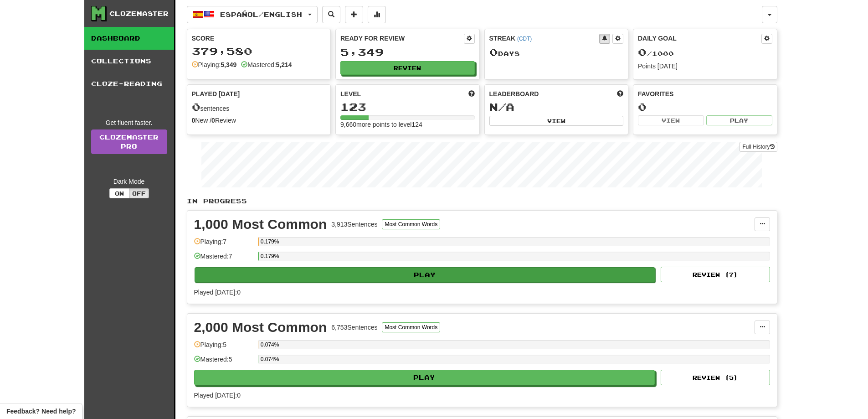 Image resolution: width=868 pixels, height=419 pixels. Describe the element at coordinates (482, 201) in the screenshot. I see `p: In Progress` at that location.